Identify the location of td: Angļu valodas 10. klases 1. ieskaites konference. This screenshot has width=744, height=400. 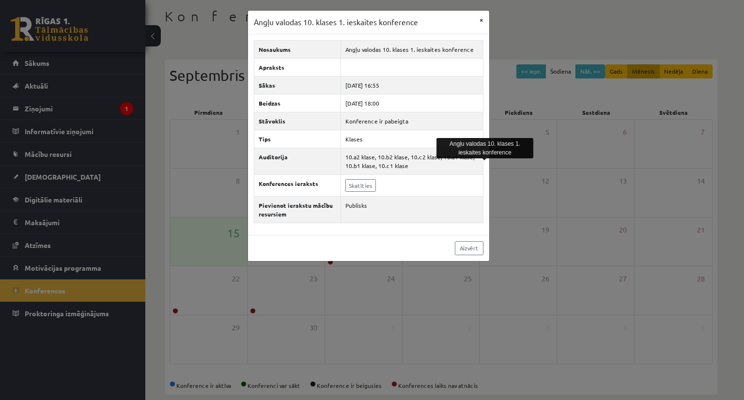
(411, 49).